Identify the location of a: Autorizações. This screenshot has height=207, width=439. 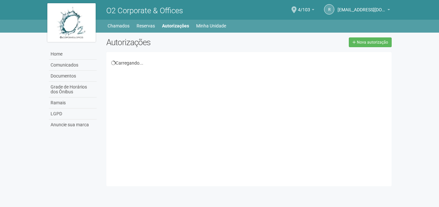
(176, 26).